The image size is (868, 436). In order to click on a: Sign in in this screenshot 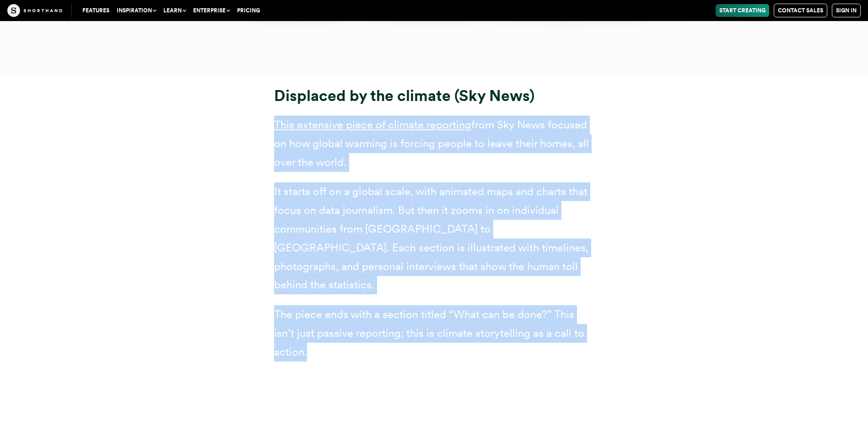, I will do `click(846, 11)`.